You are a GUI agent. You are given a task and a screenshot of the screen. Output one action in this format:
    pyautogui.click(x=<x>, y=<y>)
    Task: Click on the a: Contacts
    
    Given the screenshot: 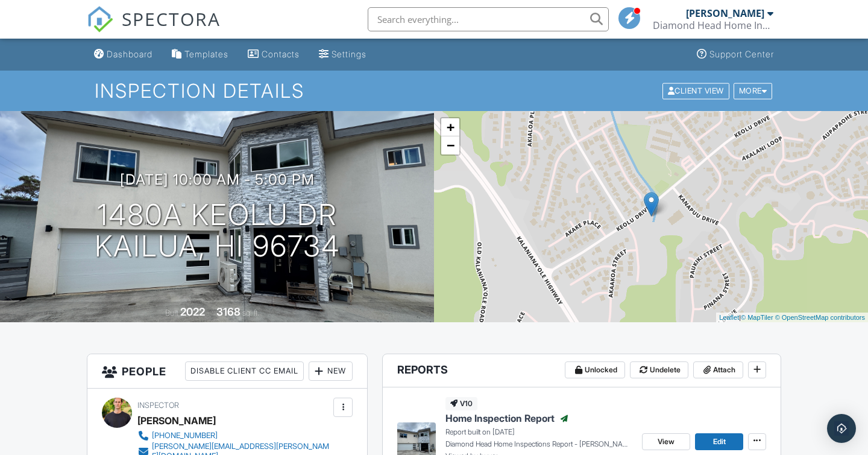 What is the action you would take?
    pyautogui.click(x=274, y=54)
    